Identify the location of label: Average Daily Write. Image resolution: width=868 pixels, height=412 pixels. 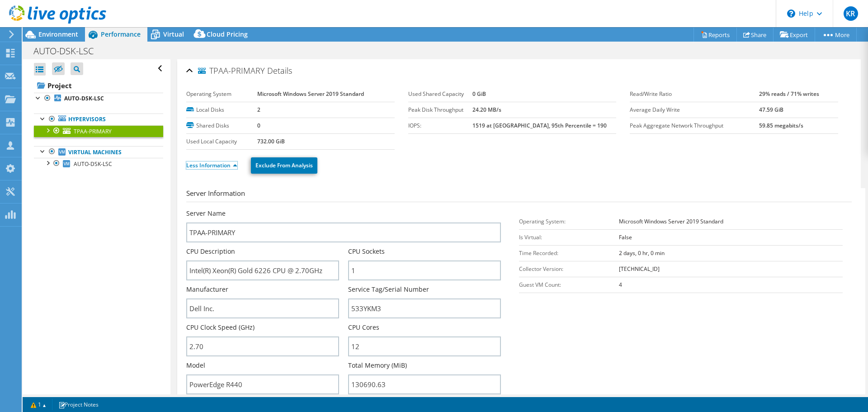
(695, 110).